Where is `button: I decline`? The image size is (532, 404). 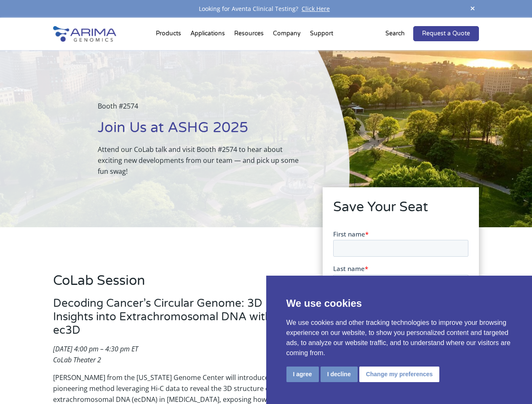
button: I decline is located at coordinates (339, 374).